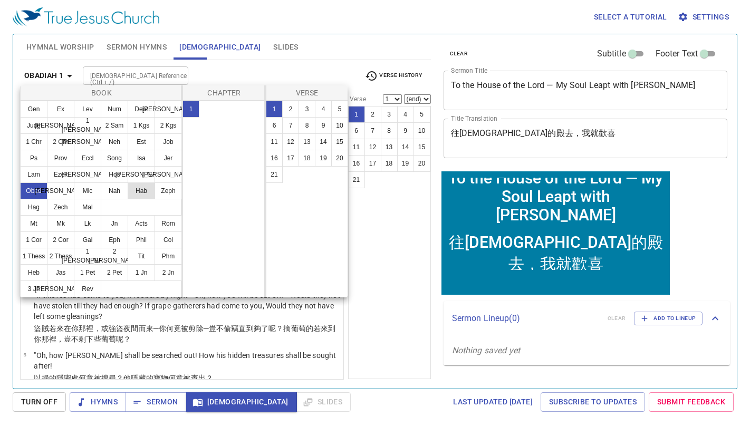 The height and width of the screenshot is (426, 750). What do you see at coordinates (290, 125) in the screenshot?
I see `button: 7` at bounding box center [290, 125].